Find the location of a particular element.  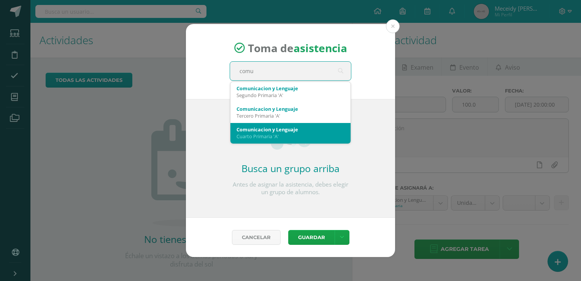

button: Close (Esc) is located at coordinates (393, 26).